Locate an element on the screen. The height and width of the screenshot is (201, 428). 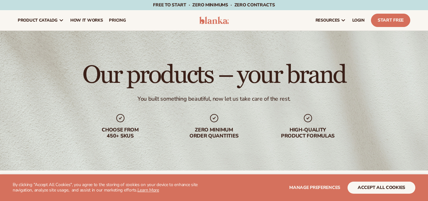
div: You built something beautiful, now let us take care of the rest. is located at coordinates (214, 99).